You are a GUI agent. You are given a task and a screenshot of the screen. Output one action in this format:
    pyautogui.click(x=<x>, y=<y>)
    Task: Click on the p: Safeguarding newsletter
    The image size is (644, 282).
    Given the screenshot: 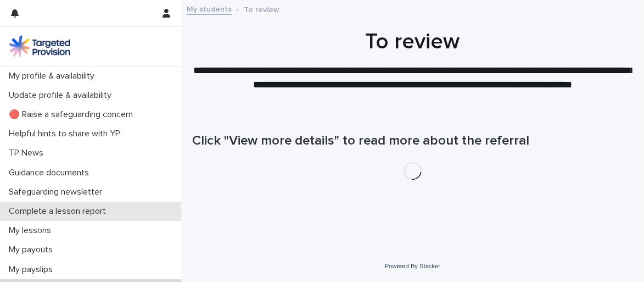 What is the action you would take?
    pyautogui.click(x=58, y=192)
    